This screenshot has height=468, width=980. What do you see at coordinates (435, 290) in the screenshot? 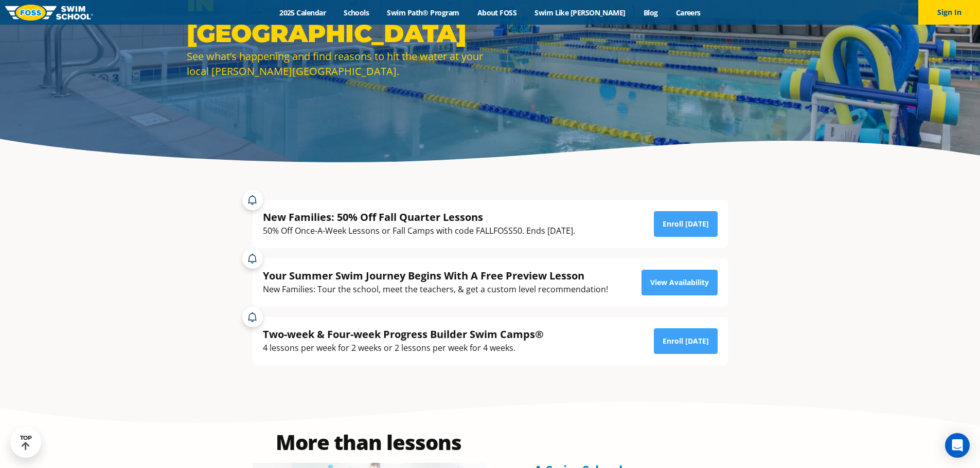
I see `div: New Families: Tour the school, meet the teachers, & get a custom level recommendation!` at bounding box center [435, 290].